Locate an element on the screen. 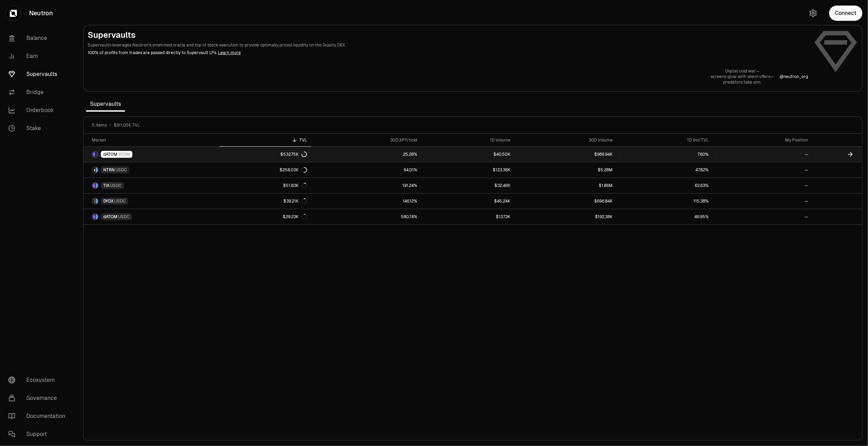 Image resolution: width=868 pixels, height=446 pixels. a: $986.94K is located at coordinates (565, 154).